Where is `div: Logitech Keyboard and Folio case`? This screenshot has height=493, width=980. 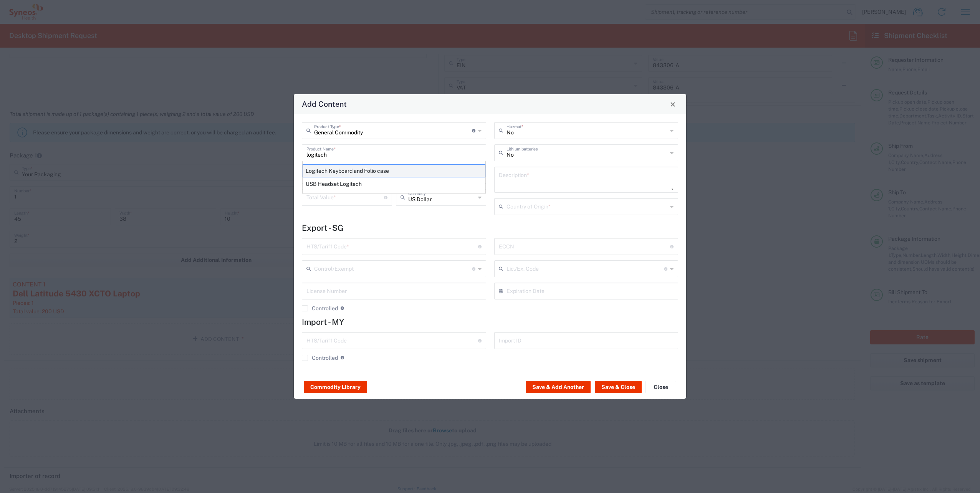
div: Logitech Keyboard and Folio case is located at coordinates (394, 171).